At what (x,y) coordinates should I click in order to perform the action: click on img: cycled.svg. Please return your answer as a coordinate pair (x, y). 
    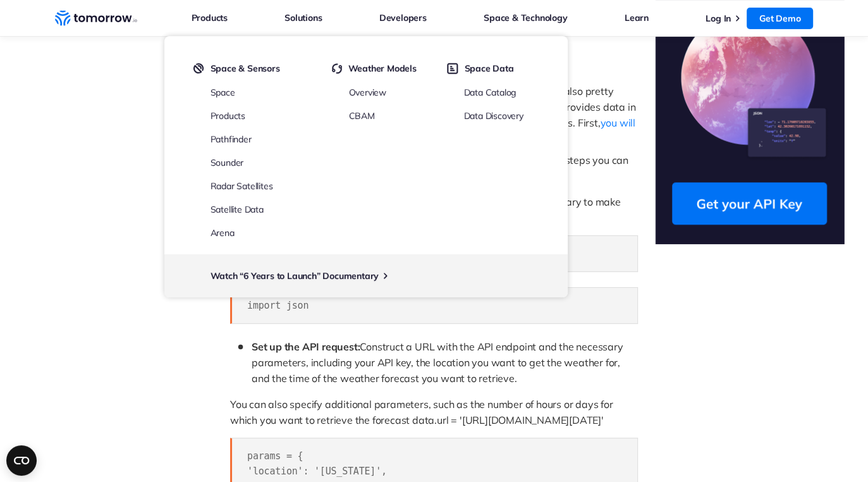
    Looking at the image, I should click on (337, 68).